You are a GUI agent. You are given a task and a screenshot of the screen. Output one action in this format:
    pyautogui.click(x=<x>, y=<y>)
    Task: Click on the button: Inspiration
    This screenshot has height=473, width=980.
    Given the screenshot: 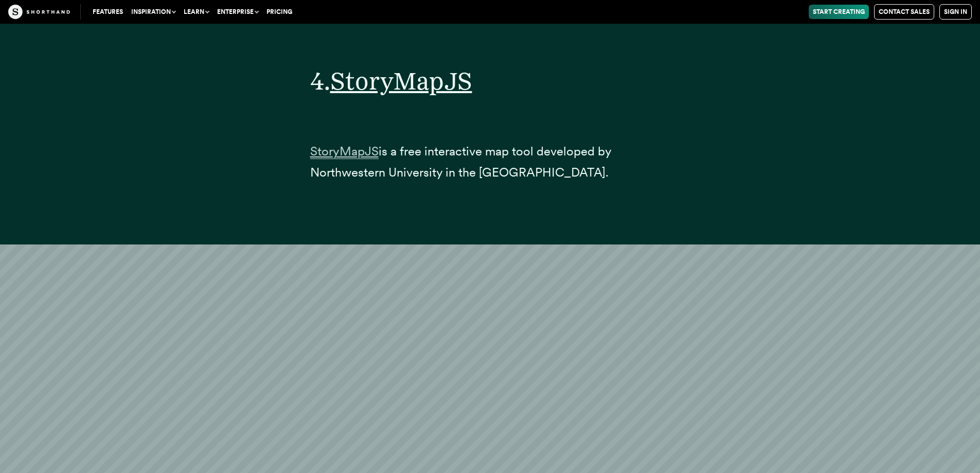 What is the action you would take?
    pyautogui.click(x=154, y=12)
    